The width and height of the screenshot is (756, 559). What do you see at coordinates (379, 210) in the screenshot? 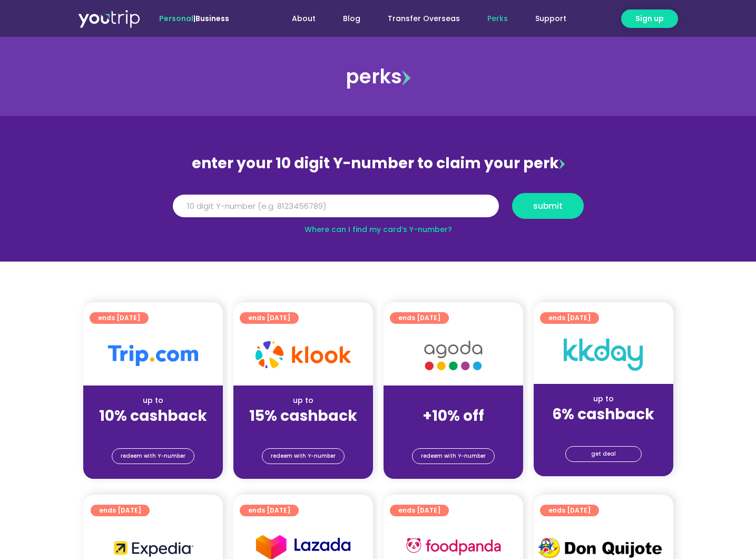
I see `form: Y Number` at bounding box center [379, 210].